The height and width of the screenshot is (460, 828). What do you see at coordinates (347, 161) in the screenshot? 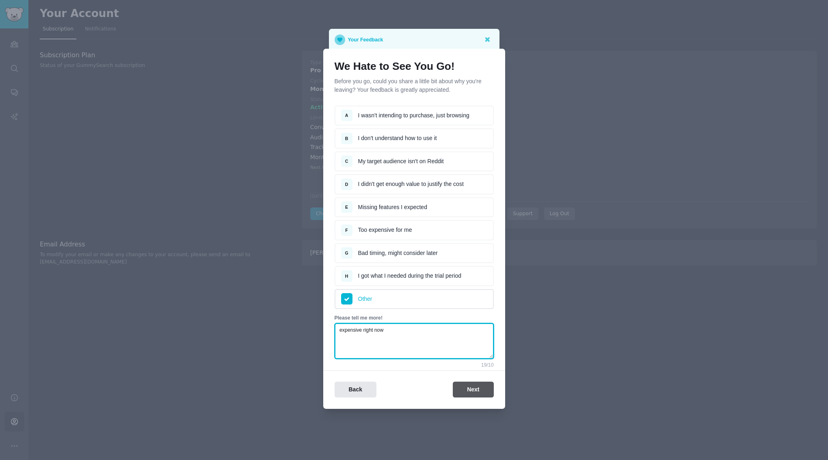
I see `span: C` at bounding box center [347, 161].